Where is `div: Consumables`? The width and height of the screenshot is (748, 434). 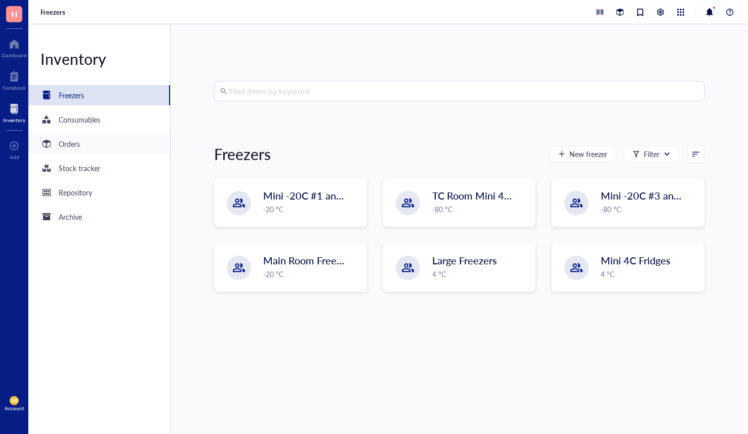 div: Consumables is located at coordinates (79, 119).